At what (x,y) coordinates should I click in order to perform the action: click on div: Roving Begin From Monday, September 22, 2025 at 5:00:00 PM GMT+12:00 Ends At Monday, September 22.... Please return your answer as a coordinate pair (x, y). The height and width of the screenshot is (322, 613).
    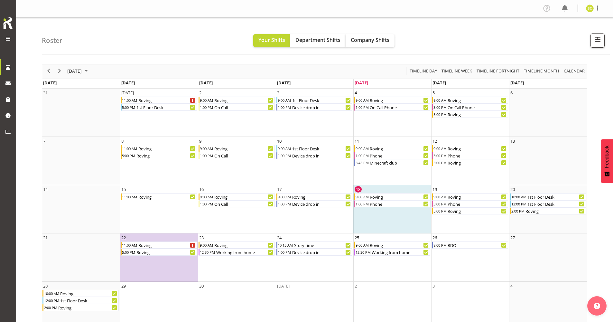
    Looking at the image, I should click on (159, 252).